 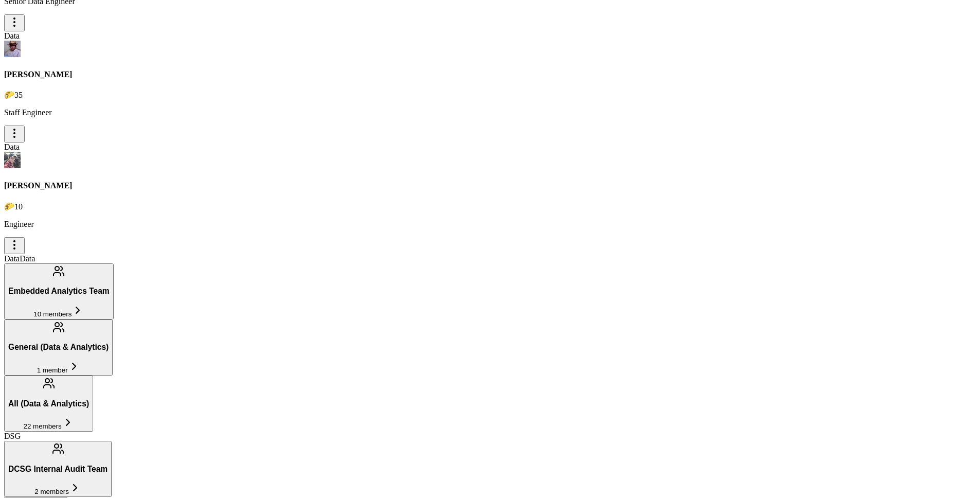 What do you see at coordinates (48, 404) in the screenshot?
I see `button: All (Data & Analytics)22 members` at bounding box center [48, 404].